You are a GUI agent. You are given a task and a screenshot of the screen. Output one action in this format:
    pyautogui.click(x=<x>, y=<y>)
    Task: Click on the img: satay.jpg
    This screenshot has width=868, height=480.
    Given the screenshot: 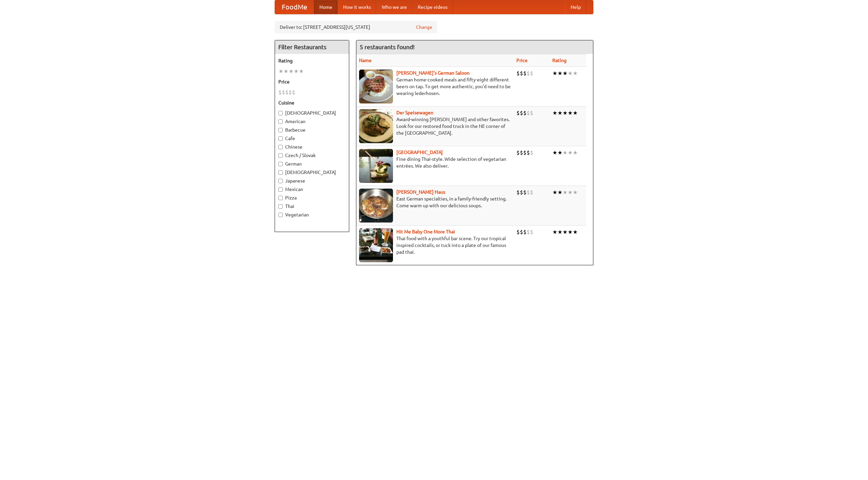 What is the action you would take?
    pyautogui.click(x=376, y=166)
    